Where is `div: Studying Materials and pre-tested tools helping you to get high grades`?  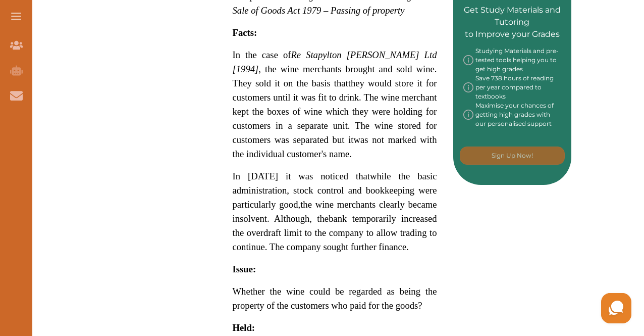 div: Studying Materials and pre-tested tools helping you to get high grades is located at coordinates (512, 60).